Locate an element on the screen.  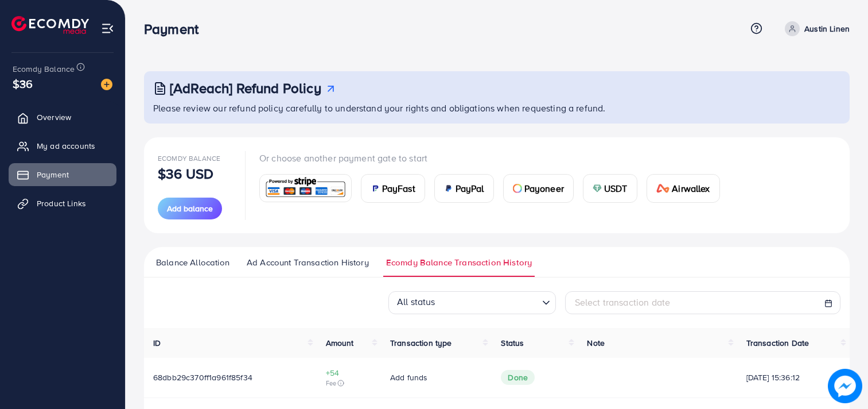
p: Or choose another payment gate to start is located at coordinates (494, 158).